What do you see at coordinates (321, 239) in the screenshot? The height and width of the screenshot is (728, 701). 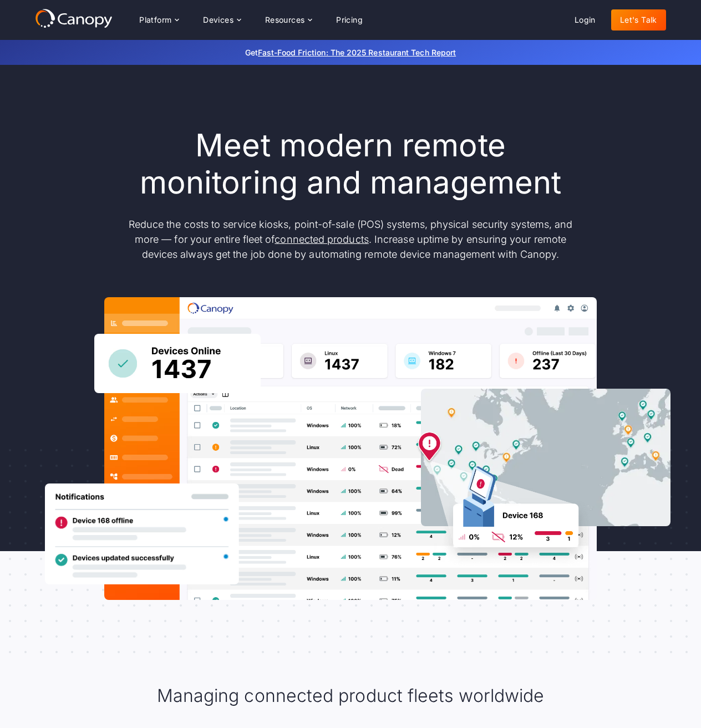 I see `a: connected products` at bounding box center [321, 239].